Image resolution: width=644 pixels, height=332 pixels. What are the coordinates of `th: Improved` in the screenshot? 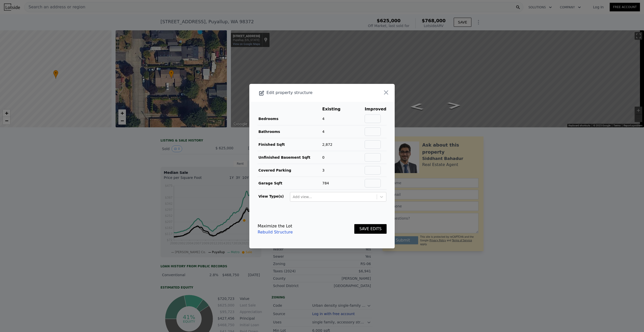 It's located at (376, 109).